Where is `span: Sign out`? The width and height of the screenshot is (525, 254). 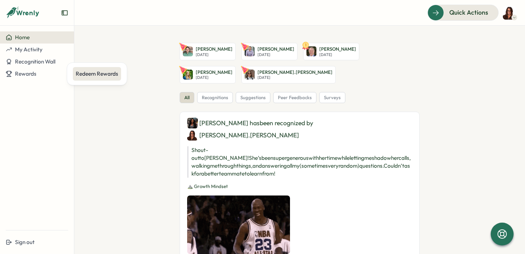 span: Sign out is located at coordinates (25, 242).